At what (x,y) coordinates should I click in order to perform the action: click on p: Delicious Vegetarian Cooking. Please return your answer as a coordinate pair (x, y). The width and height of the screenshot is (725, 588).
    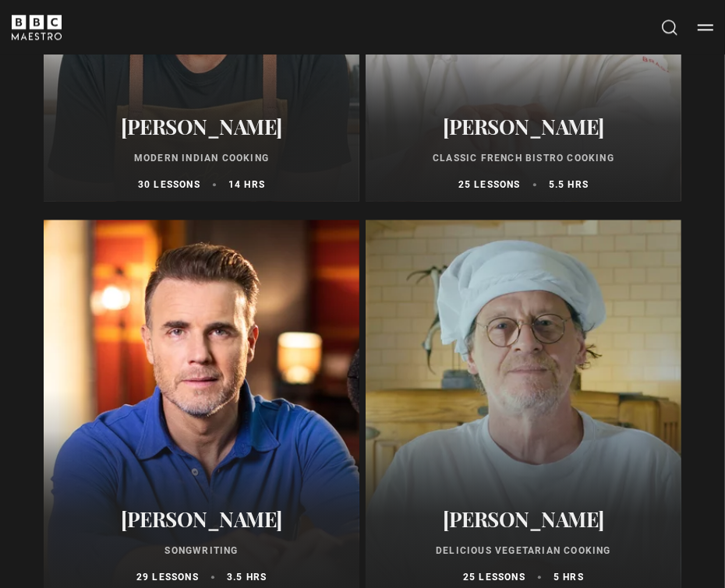
    Looking at the image, I should click on (523, 551).